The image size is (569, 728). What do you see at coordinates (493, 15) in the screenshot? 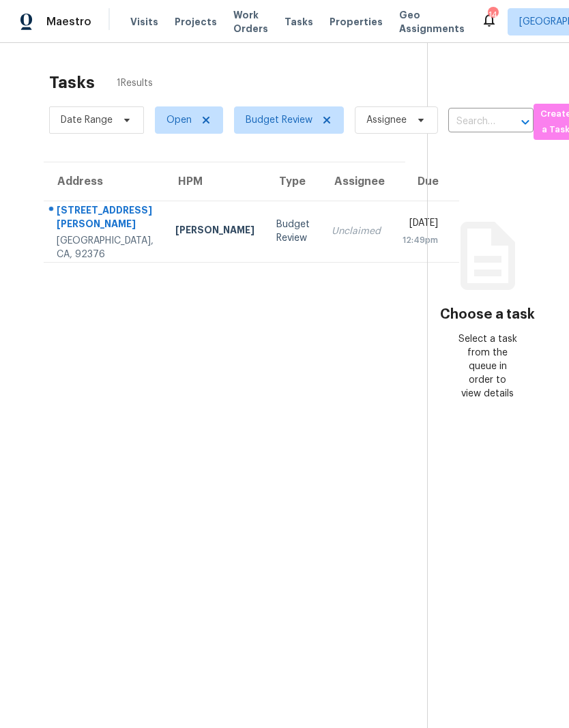
I see `div: 14` at bounding box center [493, 15].